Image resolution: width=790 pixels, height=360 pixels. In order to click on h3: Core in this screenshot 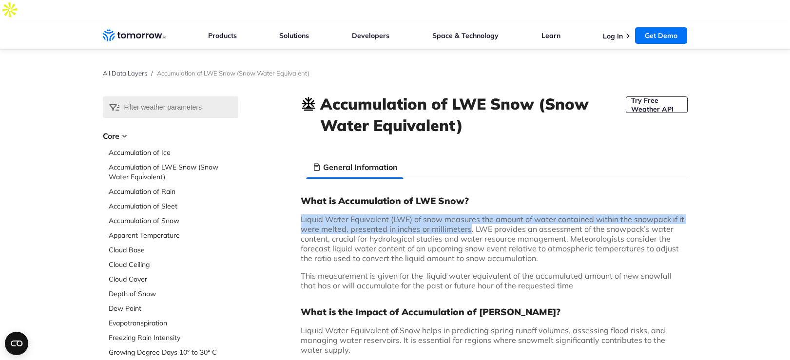, I will do `click(170, 136)`.